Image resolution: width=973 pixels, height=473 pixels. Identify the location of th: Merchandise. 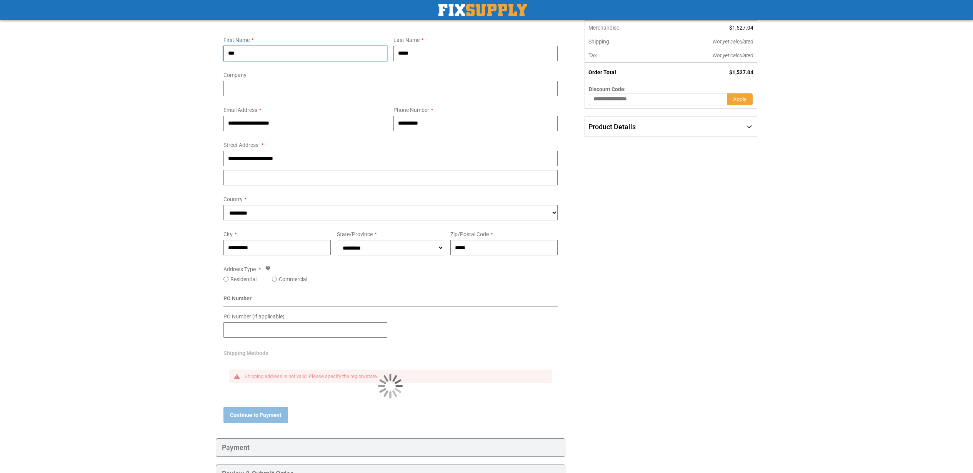
(622, 28).